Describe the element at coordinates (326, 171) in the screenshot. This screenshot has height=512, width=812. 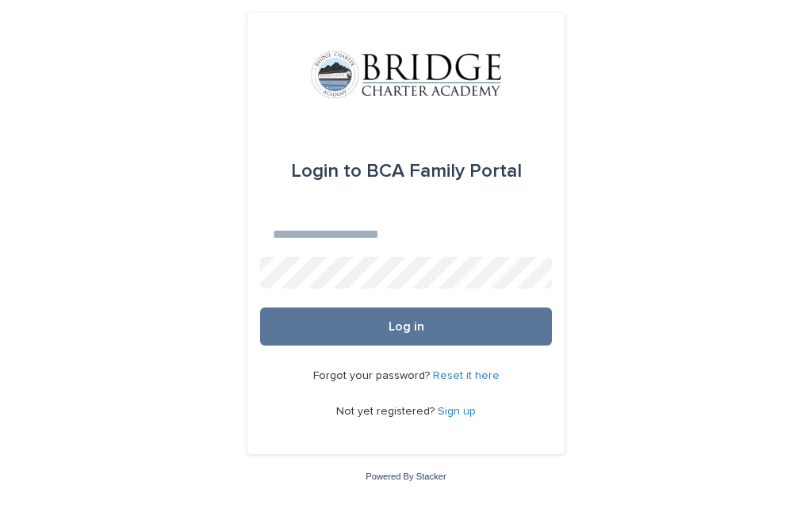
I see `span: Login to` at that location.